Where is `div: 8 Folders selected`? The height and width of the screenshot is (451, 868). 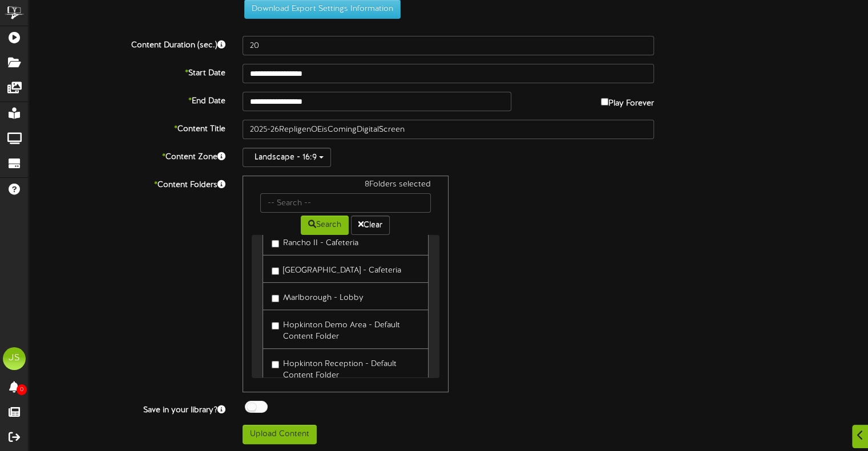
div: 8 Folders selected is located at coordinates (346, 186).